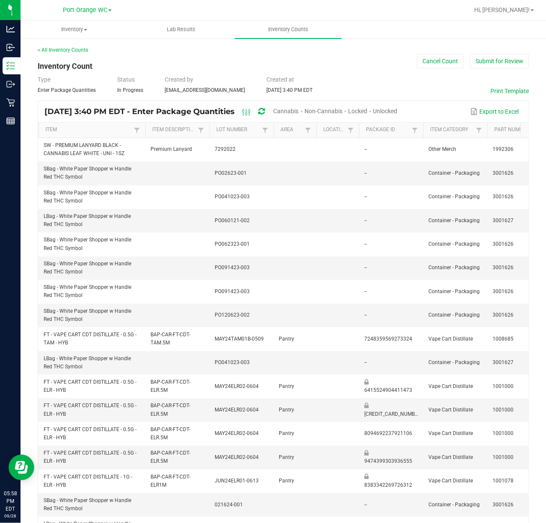 The image size is (546, 523). What do you see at coordinates (84, 149) in the screenshot?
I see `span: SW - PREMIUM LANYARD BLACK - CANNABIS LEAF WHITE - UNI - 1SZ` at bounding box center [84, 149].